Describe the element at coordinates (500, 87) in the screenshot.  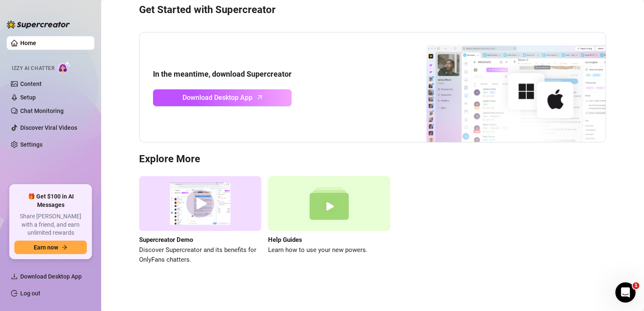
I see `img: download app` at that location.